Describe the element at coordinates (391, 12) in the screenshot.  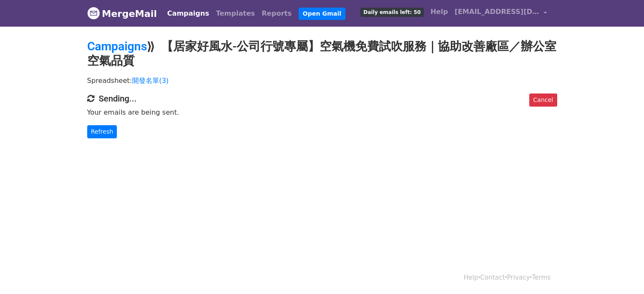
I see `a: Daily emails left: 50` at that location.